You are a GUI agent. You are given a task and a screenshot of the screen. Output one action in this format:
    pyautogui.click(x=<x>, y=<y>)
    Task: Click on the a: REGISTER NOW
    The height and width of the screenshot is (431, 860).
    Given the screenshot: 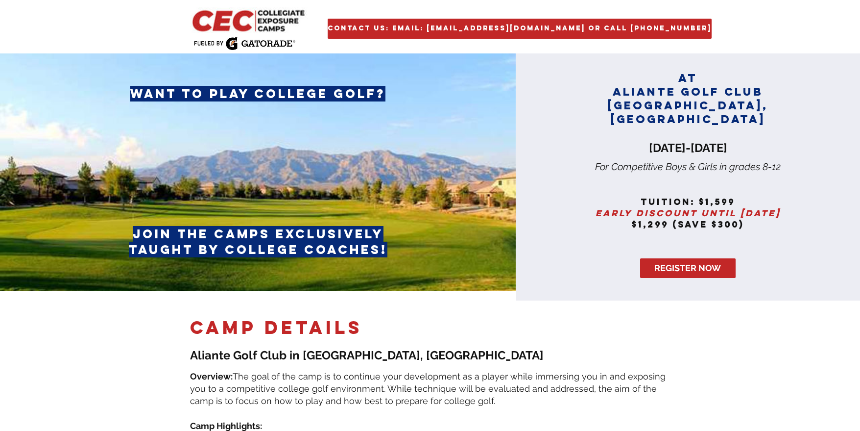 What is the action you would take?
    pyautogui.click(x=688, y=268)
    